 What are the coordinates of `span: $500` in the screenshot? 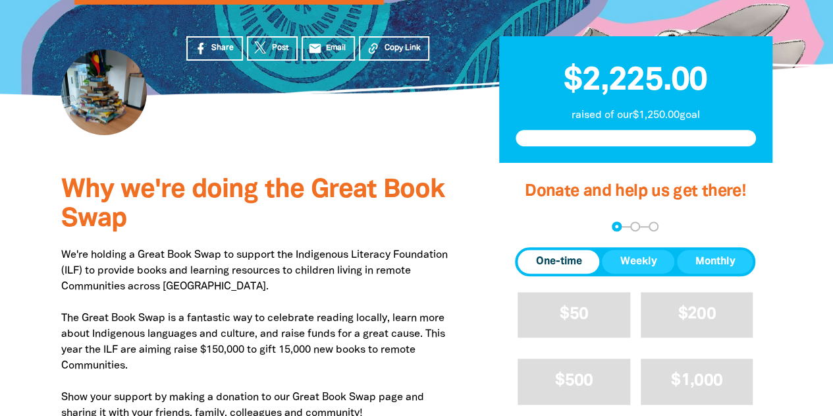 It's located at (574, 380).